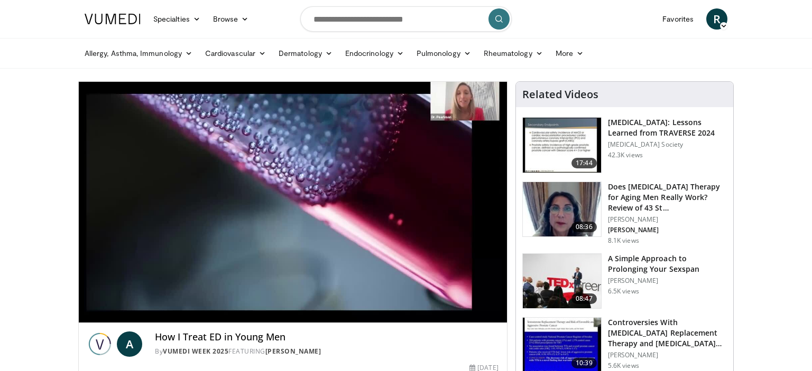  Describe the element at coordinates (327, 352) in the screenshot. I see `div: By FEATURING` at that location.